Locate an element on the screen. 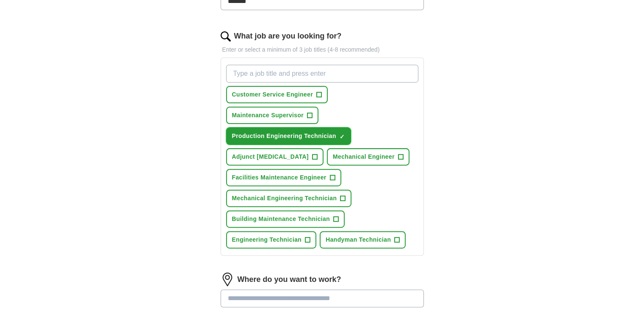 This screenshot has width=644, height=309. button: Engineering Technician is located at coordinates (272, 240).